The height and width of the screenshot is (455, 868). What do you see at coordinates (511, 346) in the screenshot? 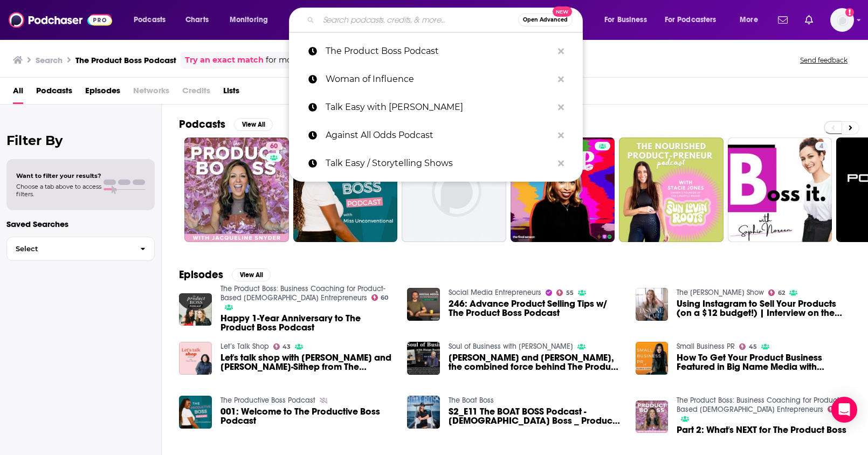
I see `a: Soul of Business with Blaine Bartlett` at bounding box center [511, 346].